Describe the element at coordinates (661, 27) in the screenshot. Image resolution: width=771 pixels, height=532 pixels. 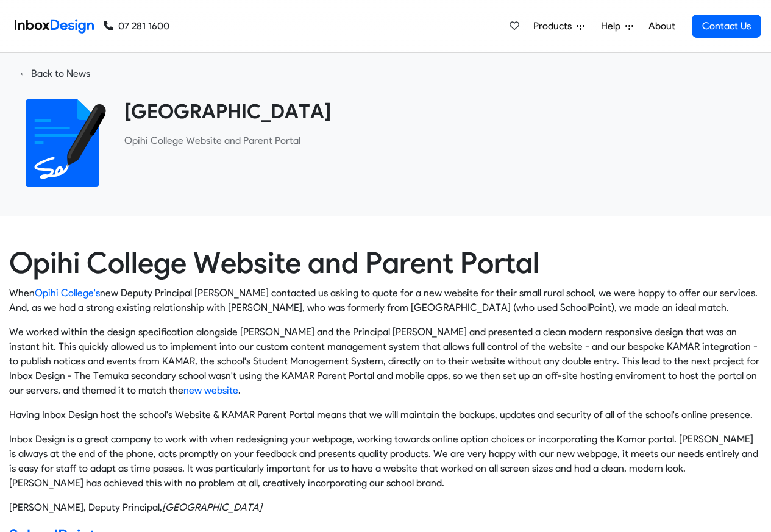
I see `a: About` at that location.